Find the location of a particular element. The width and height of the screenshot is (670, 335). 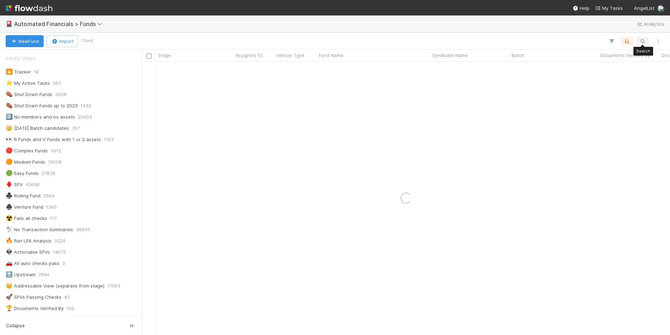

span: Vehicle Type is located at coordinates (290, 55).